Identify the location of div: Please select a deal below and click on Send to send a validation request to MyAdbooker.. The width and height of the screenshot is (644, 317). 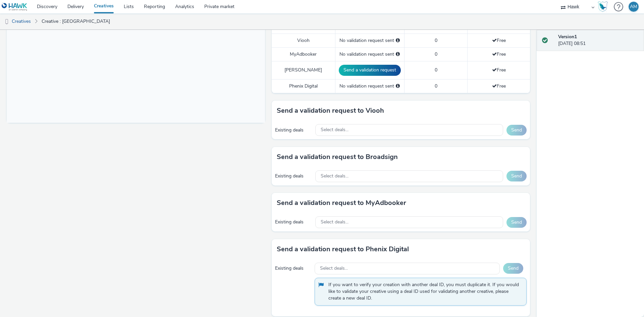
(398, 54).